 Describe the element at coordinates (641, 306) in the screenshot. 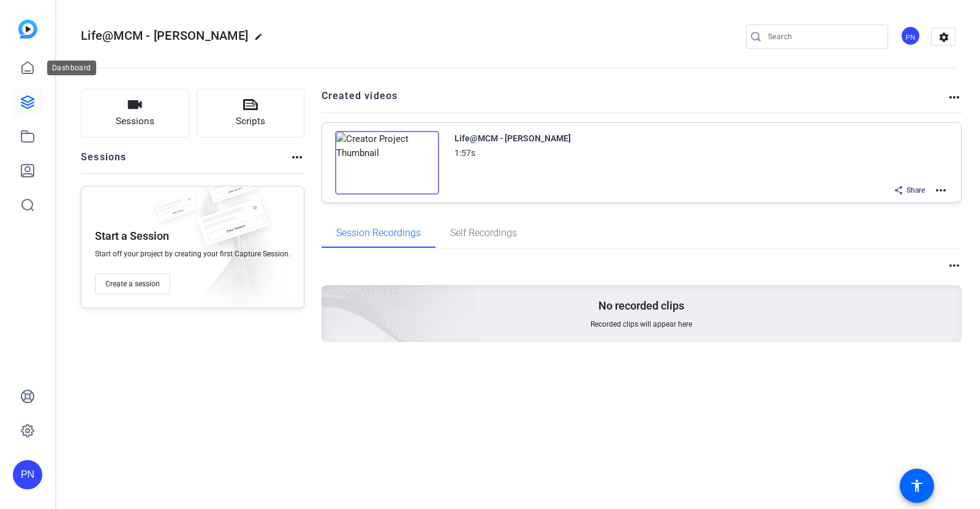

I see `p: No recorded clips` at that location.